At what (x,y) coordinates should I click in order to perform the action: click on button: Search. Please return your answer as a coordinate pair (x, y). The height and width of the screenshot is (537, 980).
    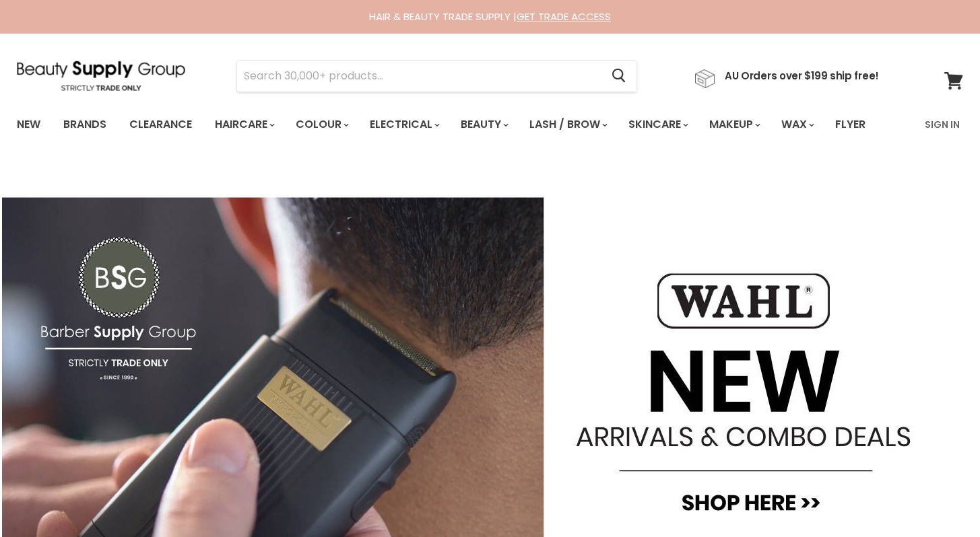
    Looking at the image, I should click on (618, 76).